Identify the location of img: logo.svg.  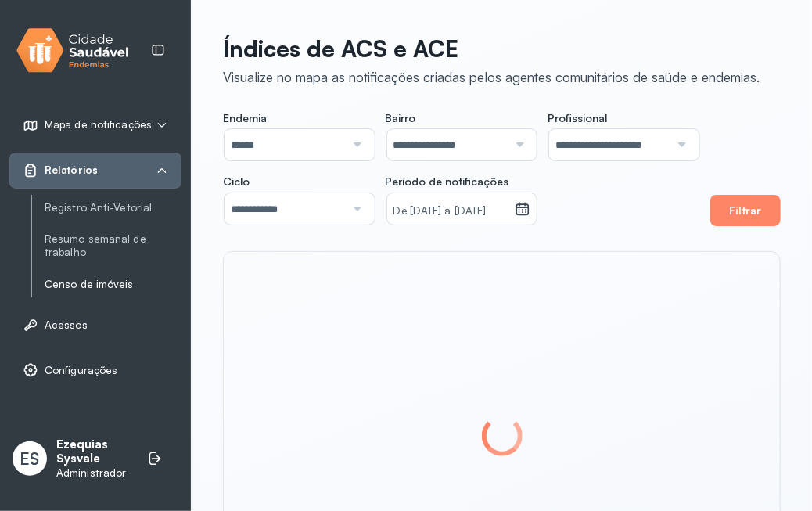
(73, 51).